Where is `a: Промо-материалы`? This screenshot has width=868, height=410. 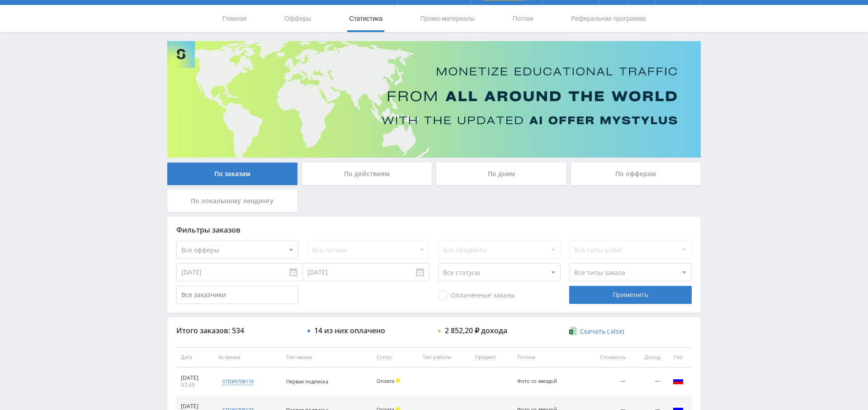
a: Промо-материалы is located at coordinates (447, 18).